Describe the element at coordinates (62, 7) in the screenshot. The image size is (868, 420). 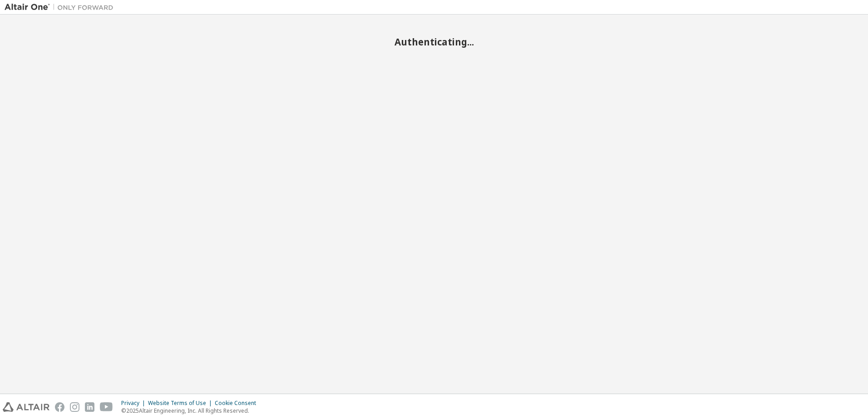
I see `img: Altair One` at that location.